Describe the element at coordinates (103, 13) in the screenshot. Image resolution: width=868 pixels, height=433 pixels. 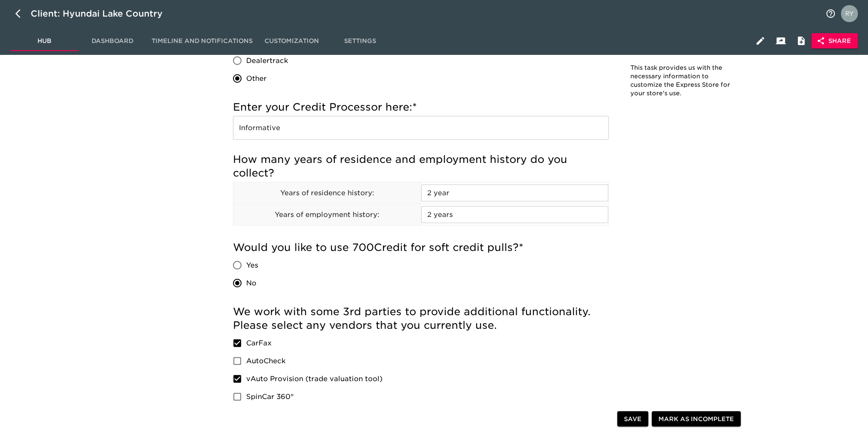
I see `div: Client: Hyundai Lake Country` at that location.